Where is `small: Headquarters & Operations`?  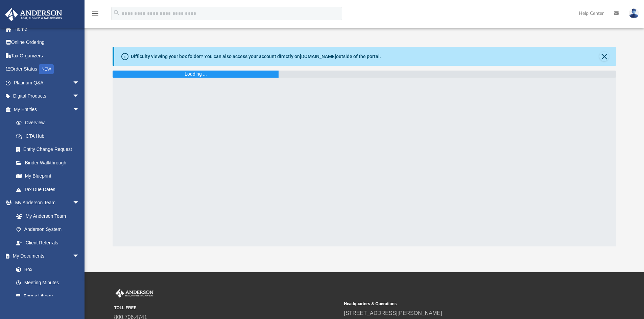
small: Headquarters & Operations is located at coordinates (457, 304).